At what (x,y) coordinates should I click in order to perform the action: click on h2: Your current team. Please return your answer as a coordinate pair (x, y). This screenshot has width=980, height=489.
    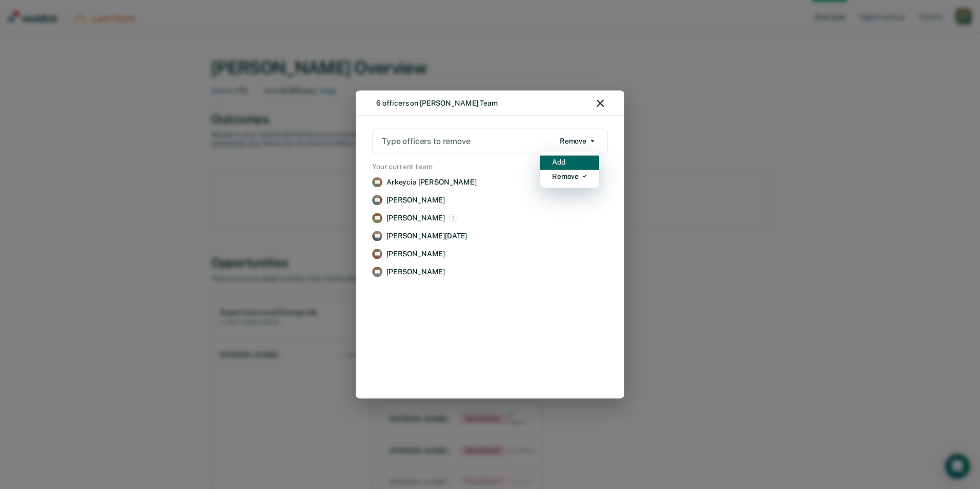
    Looking at the image, I should click on (490, 166).